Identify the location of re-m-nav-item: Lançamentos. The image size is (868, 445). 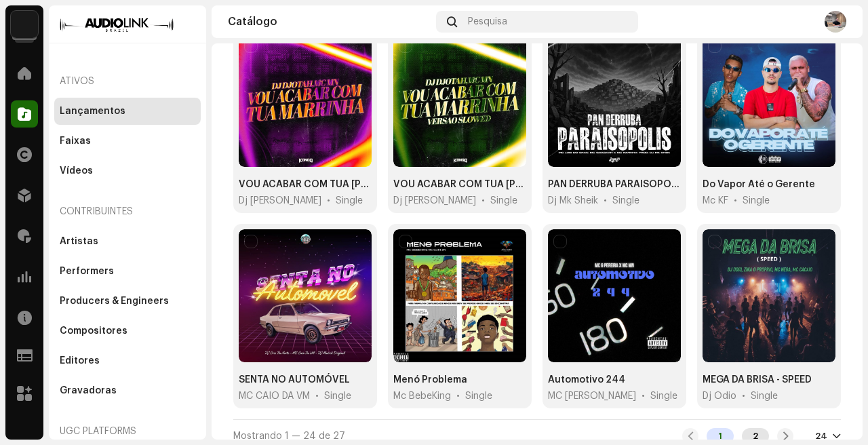
(127, 111).